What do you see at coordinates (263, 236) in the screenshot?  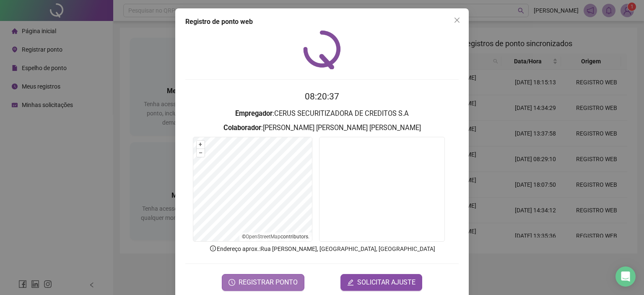 I see `a: OpenStreetMap` at bounding box center [263, 236].